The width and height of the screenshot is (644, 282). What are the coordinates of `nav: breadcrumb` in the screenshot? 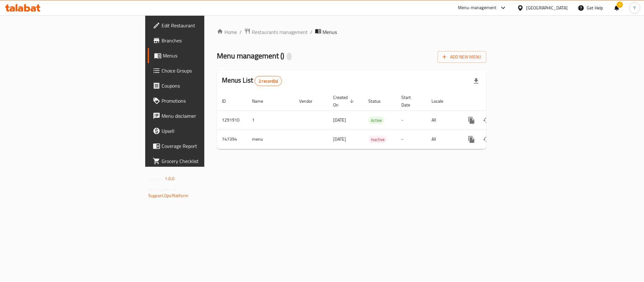 It's located at (351, 32).